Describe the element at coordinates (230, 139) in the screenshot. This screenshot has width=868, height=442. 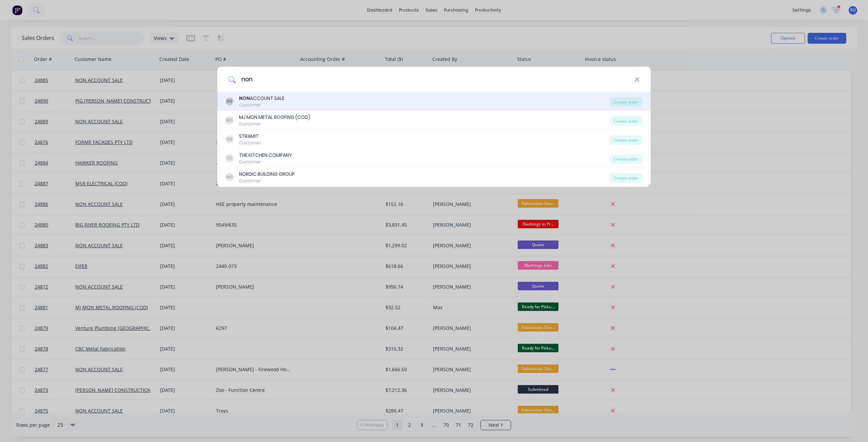
I see `div: SS` at that location.